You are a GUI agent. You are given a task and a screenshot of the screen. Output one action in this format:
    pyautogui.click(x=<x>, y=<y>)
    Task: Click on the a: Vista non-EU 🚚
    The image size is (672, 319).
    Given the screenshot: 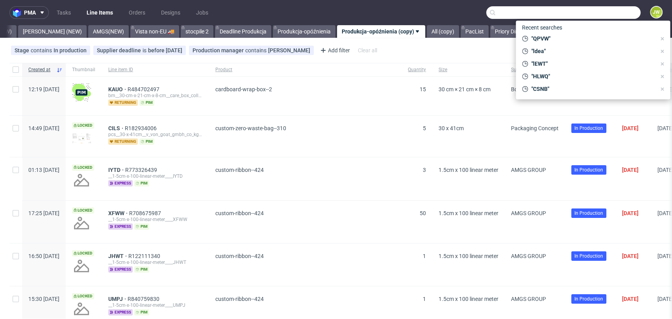 What is the action you would take?
    pyautogui.click(x=155, y=32)
    